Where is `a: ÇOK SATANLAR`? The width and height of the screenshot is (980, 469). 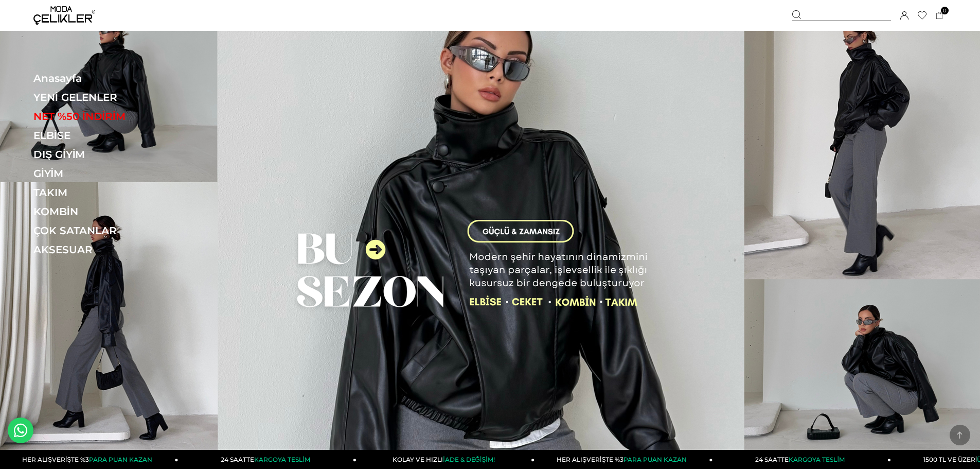 a: ÇOK SATANLAR is located at coordinates (104, 231).